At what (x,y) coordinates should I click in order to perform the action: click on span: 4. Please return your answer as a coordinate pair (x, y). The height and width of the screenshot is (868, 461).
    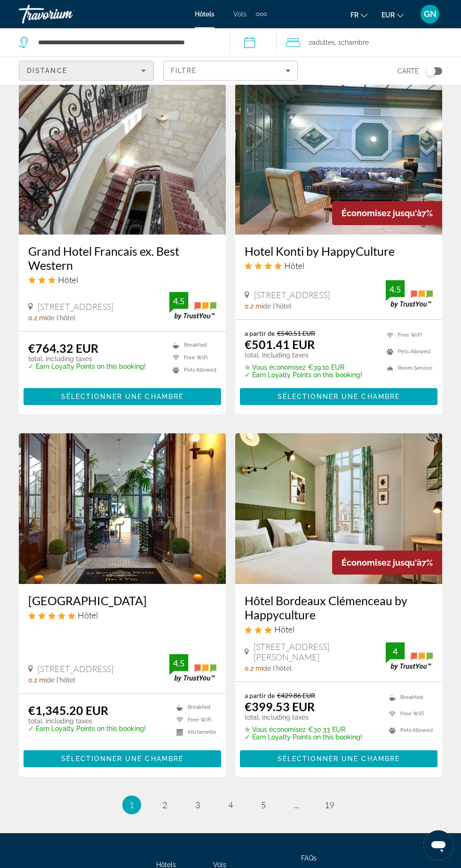
    Looking at the image, I should click on (230, 804).